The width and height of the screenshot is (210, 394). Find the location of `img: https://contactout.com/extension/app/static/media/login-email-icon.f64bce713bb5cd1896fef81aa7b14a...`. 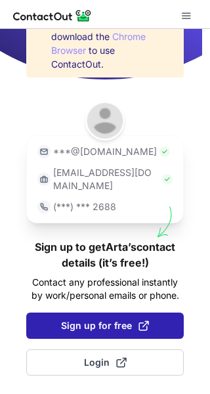

img: https://contactout.com/extension/app/static/media/login-email-icon.f64bce713bb5cd1896fef81aa7b14a... is located at coordinates (44, 152).